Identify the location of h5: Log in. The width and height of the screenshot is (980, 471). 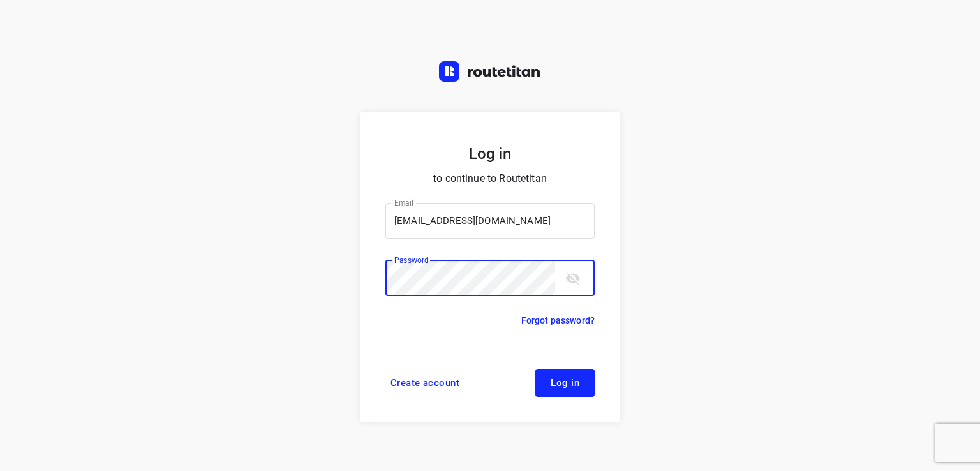
(490, 154).